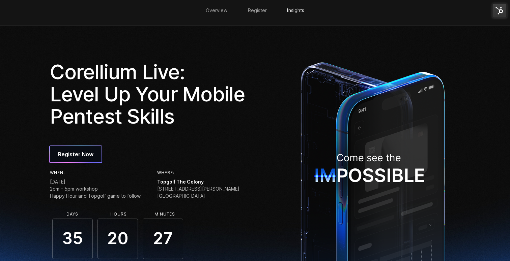 This screenshot has height=261, width=510. I want to click on span: 35, so click(73, 239).